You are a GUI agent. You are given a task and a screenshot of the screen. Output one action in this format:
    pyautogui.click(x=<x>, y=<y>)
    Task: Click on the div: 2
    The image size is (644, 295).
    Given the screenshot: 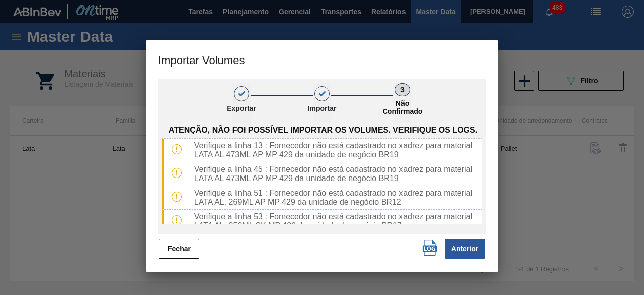 What is the action you would take?
    pyautogui.click(x=322, y=94)
    